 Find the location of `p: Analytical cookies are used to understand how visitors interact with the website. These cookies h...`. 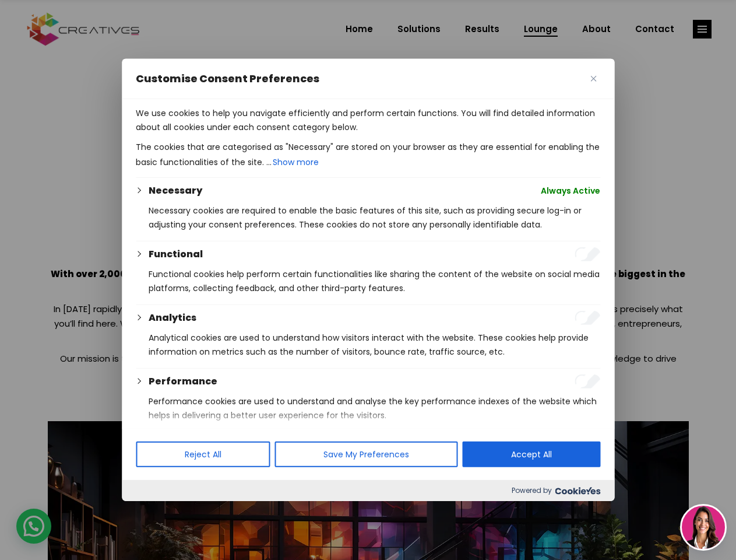

p: Analytical cookies are used to understand how visitors interact with the website. These cookies h... is located at coordinates (375, 345).